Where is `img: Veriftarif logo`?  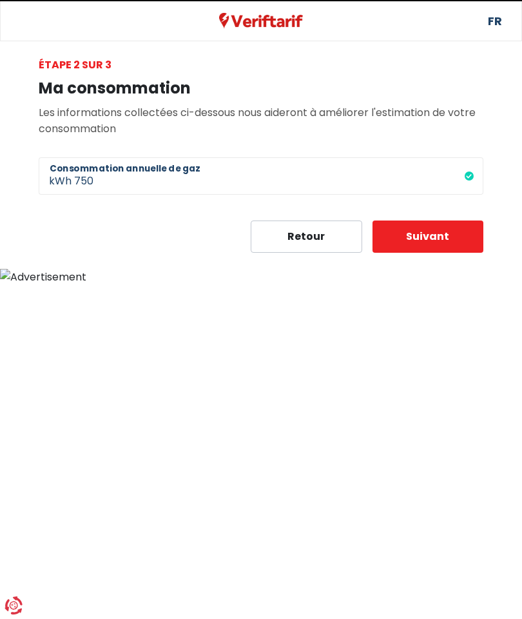
img: Veriftarif logo is located at coordinates (261, 21).